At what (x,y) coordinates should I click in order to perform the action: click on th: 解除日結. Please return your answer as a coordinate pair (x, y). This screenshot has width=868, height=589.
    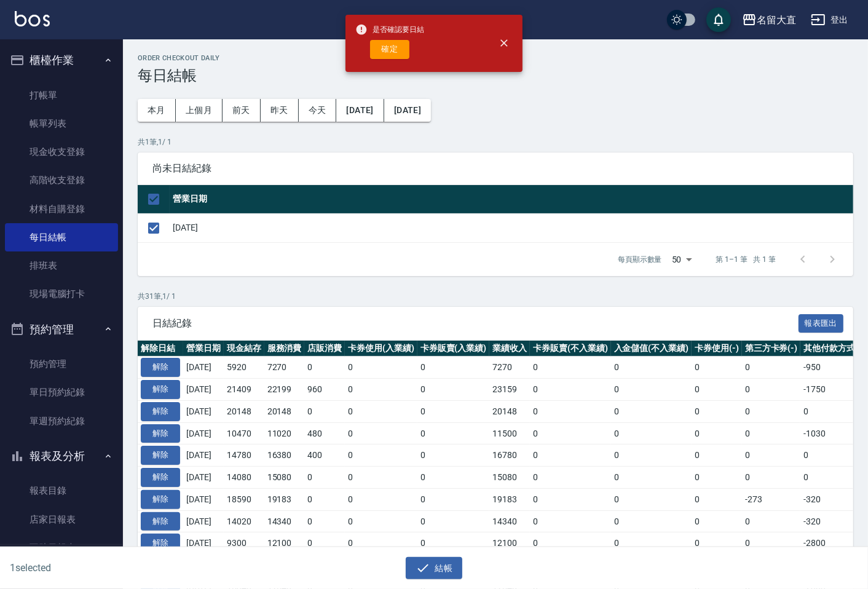
    Looking at the image, I should click on (161, 349).